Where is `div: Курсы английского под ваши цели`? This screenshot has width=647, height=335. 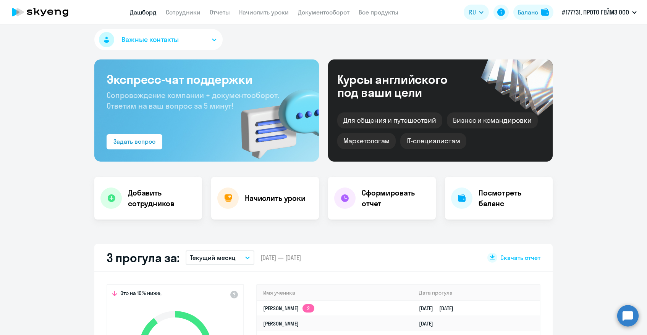
div: Курсы английского под ваши цели is located at coordinates (402, 86).